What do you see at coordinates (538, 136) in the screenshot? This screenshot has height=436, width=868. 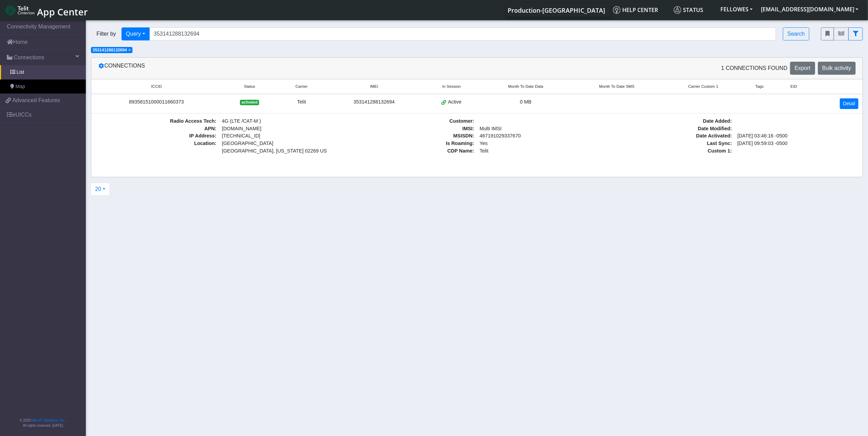 I see `span: 467191029337670` at bounding box center [538, 136].